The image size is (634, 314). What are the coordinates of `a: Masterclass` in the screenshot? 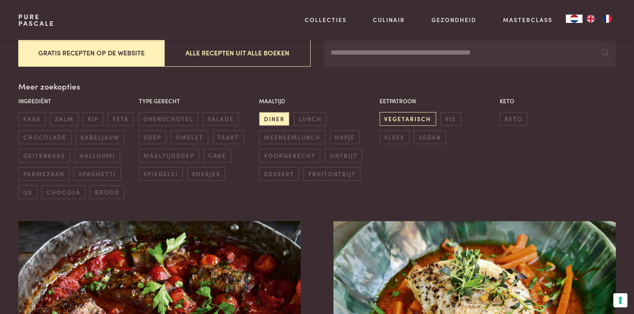 It's located at (528, 20).